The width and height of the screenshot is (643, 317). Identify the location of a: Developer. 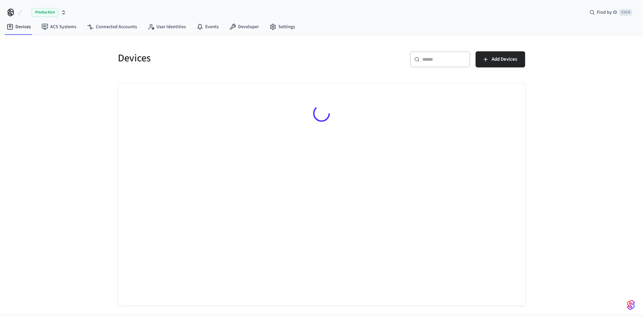
(244, 27).